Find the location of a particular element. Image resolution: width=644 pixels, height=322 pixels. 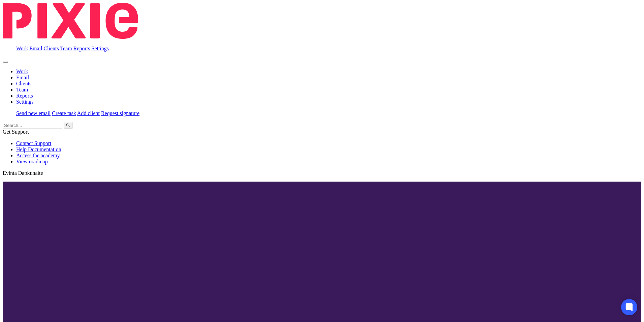

span: Access the academy is located at coordinates (38, 155).